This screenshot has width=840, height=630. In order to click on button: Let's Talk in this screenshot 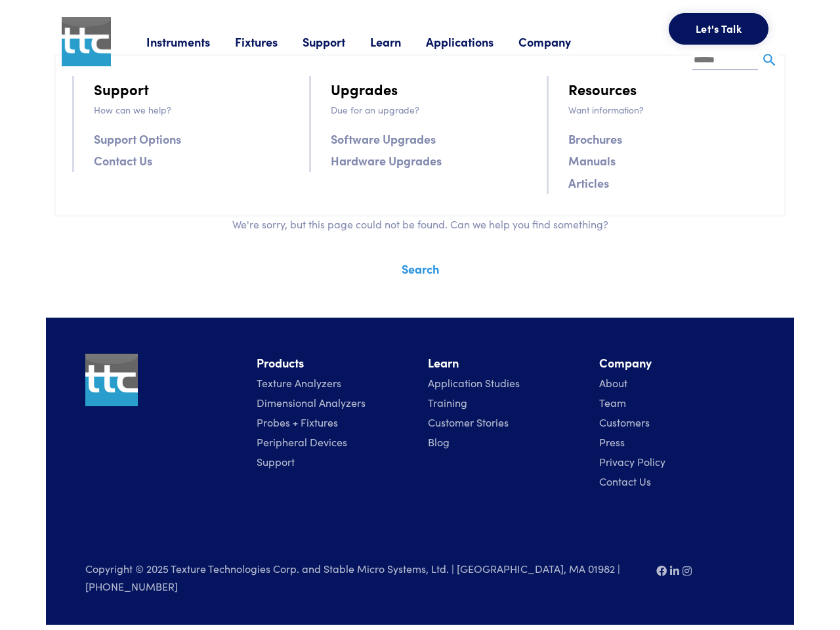, I will do `click(719, 29)`.